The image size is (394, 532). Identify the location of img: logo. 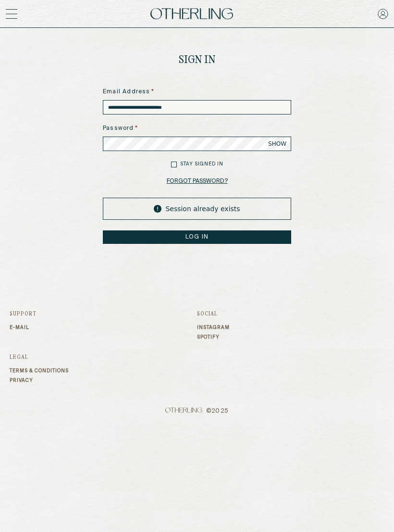
(192, 14).